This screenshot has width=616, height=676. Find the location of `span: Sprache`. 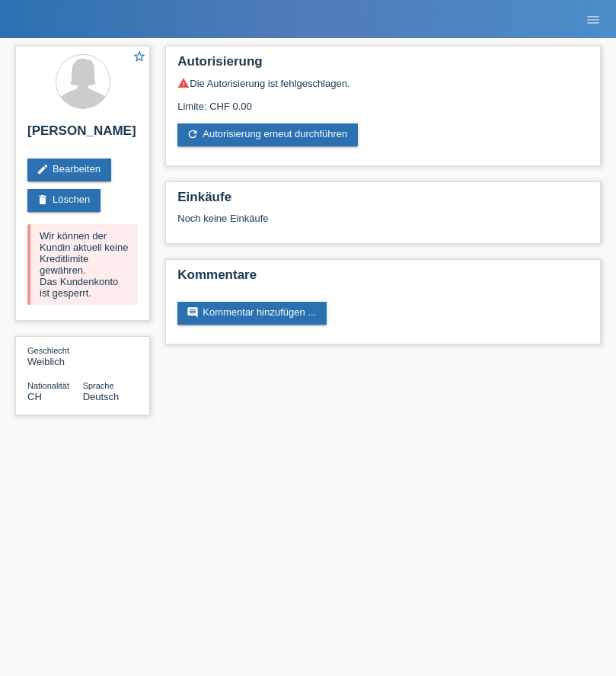

span: Sprache is located at coordinates (99, 386).